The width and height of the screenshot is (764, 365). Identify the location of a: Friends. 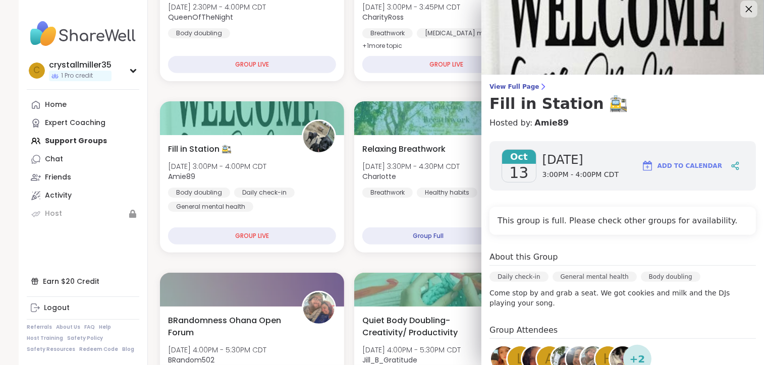
(83, 178).